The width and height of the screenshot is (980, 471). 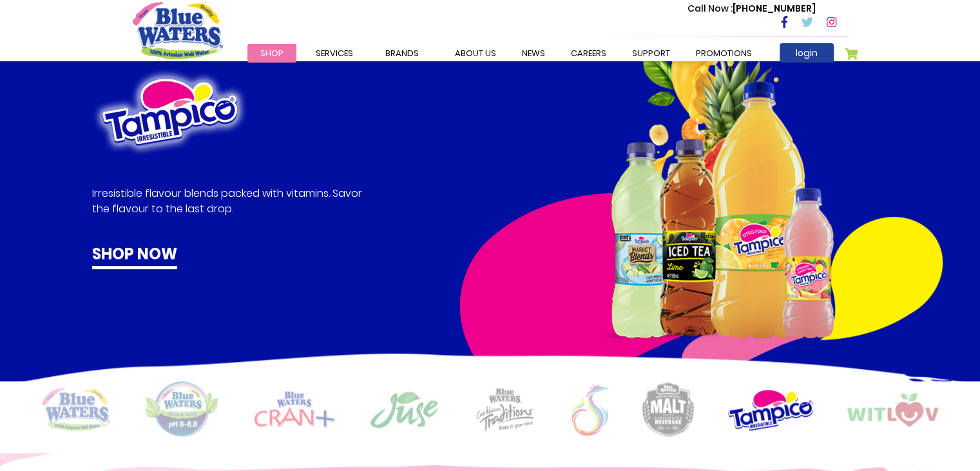 What do you see at coordinates (710, 8) in the screenshot?
I see `span: Call Now :` at bounding box center [710, 8].